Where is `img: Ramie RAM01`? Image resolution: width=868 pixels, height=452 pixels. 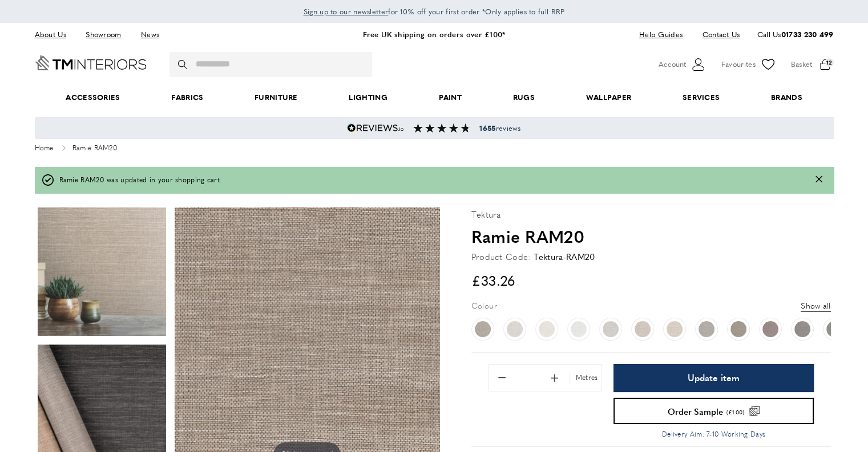 img: Ramie RAM01 is located at coordinates (579, 329).